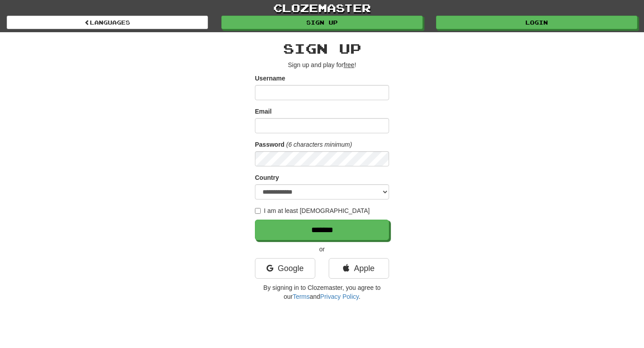 This screenshot has width=644, height=348. I want to click on p: or, so click(322, 249).